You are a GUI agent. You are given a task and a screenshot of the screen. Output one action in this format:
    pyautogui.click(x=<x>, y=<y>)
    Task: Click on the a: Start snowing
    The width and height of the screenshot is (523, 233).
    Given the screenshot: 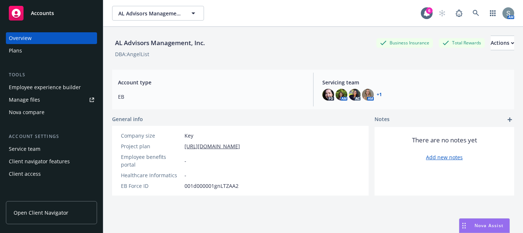 What is the action you would take?
    pyautogui.click(x=442, y=13)
    